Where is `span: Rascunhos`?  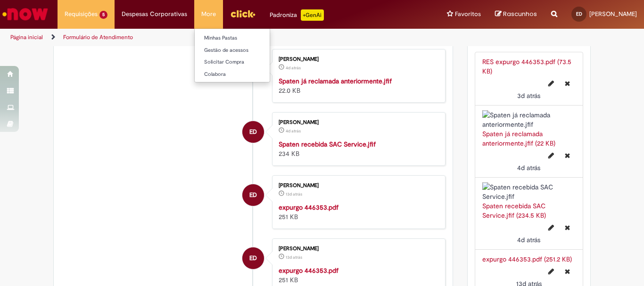
span: Rascunhos is located at coordinates (520, 14).